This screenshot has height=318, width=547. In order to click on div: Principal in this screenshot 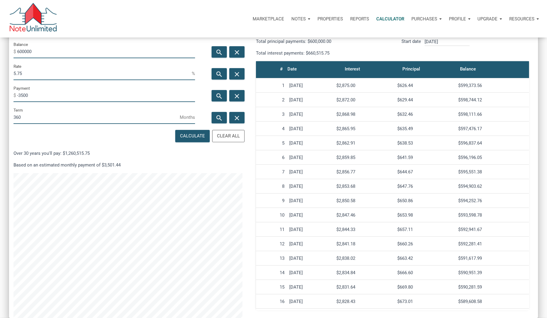, I will do `click(411, 69)`.